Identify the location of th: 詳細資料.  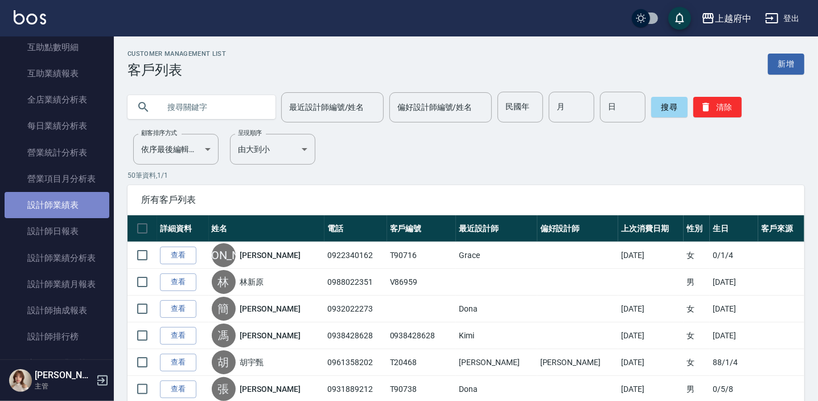
(183, 228).